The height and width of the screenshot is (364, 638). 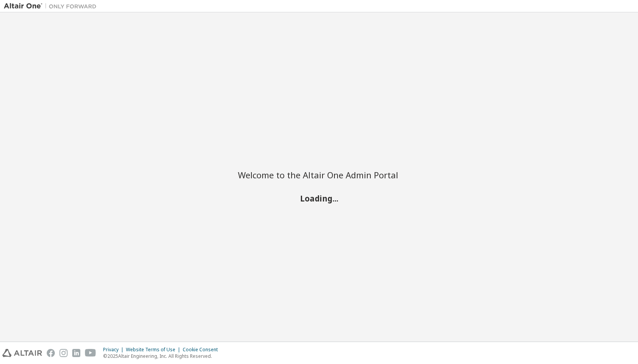 I want to click on p: © 2025 Altair Engineering, Inc. All Rights Reserved., so click(x=163, y=356).